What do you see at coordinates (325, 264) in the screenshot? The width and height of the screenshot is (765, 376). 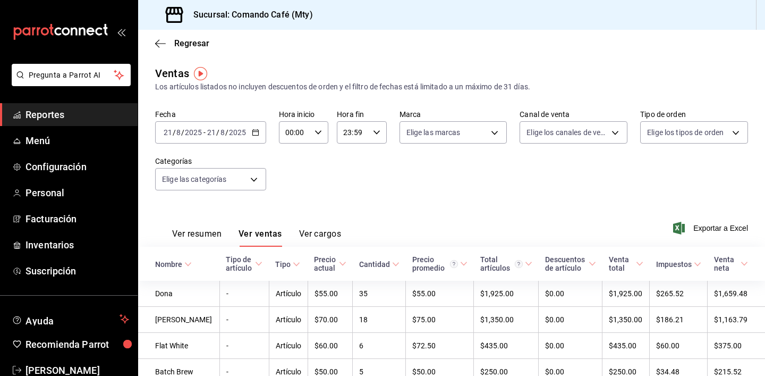 I see `div: Precio actual` at bounding box center [325, 264].